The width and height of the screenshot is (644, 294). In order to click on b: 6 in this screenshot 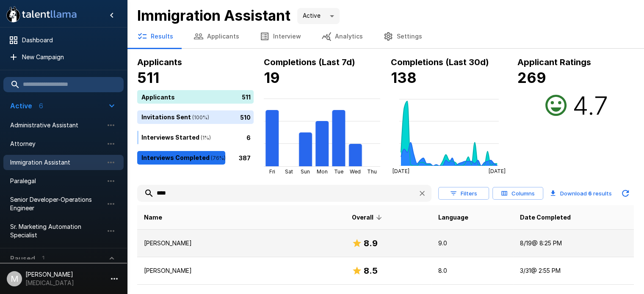, I will do `click(590, 193)`.